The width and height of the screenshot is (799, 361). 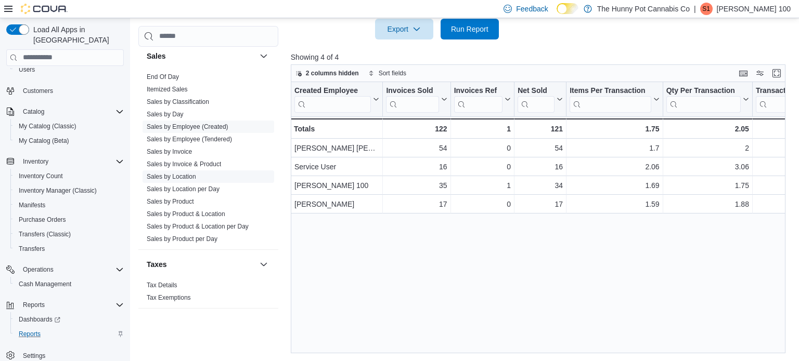 I want to click on div: Created Employee, so click(x=332, y=90).